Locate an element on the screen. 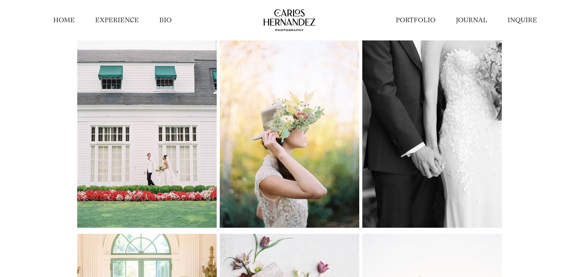 The image size is (579, 277). a: INQUIRE is located at coordinates (522, 20).